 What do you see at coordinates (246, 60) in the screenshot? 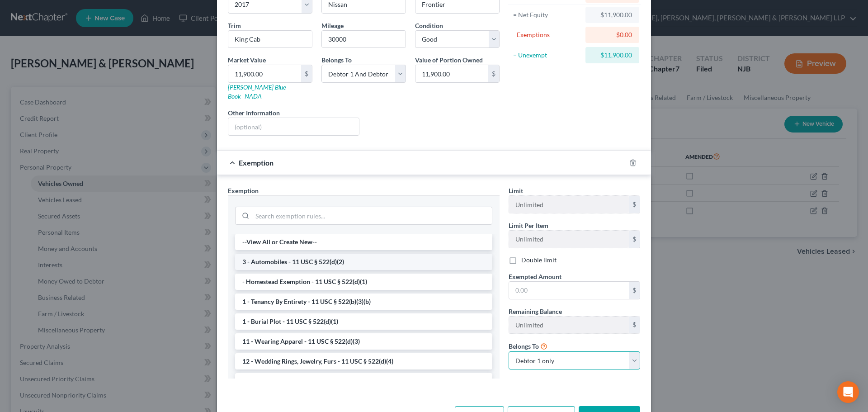
I see `label: Market Value` at bounding box center [246, 60].